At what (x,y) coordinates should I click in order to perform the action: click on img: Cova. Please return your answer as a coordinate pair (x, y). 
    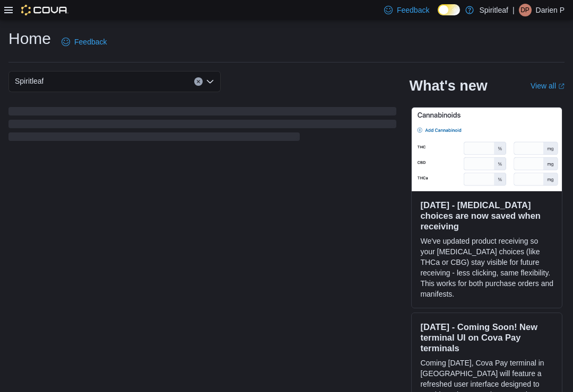
    Looking at the image, I should click on (45, 10).